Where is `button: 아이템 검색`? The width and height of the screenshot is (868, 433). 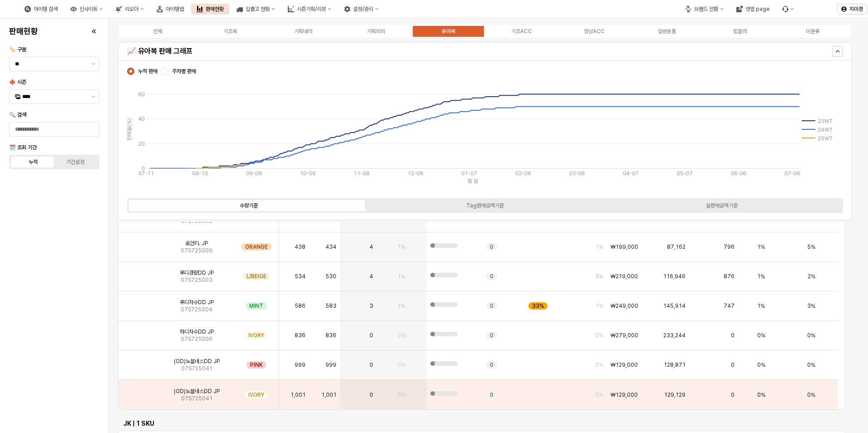 button: 아이템 검색 is located at coordinates (41, 9).